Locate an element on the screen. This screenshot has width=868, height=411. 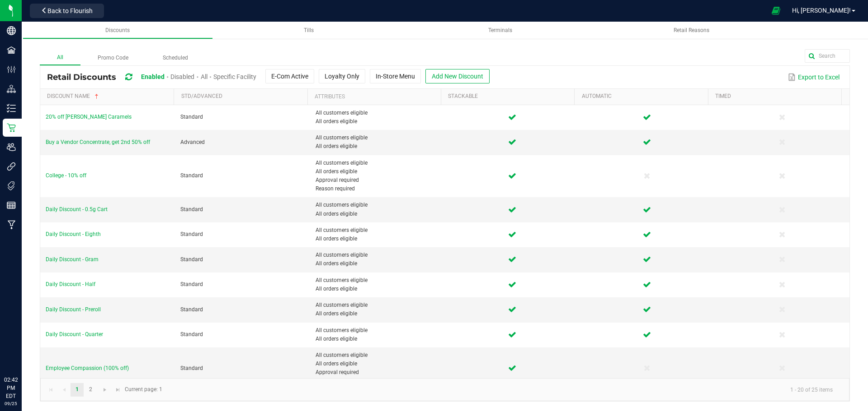
span: Retail Reasons is located at coordinates (691, 30).